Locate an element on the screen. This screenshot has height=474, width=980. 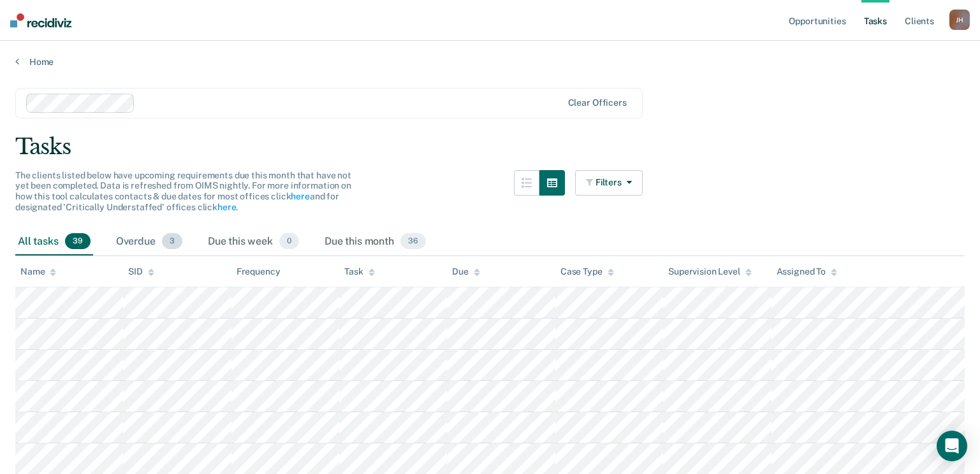
div: Task is located at coordinates (359, 271).